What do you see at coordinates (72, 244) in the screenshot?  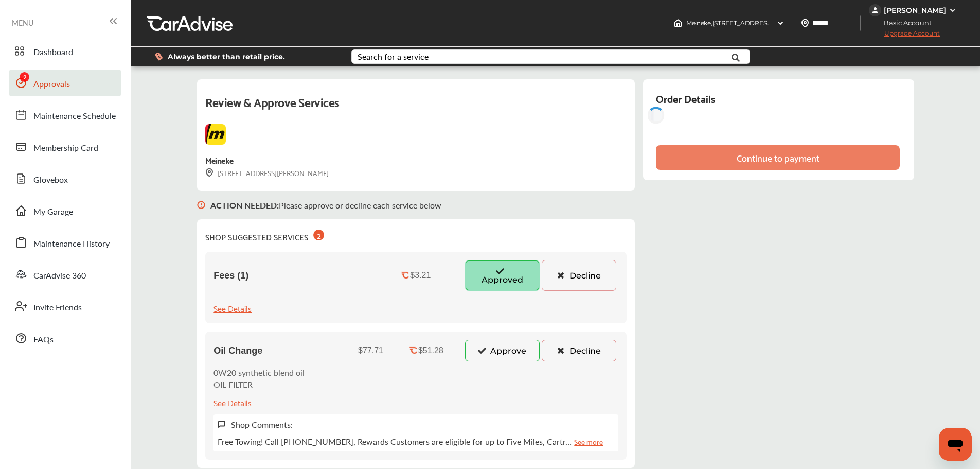 I see `span: Maintenance History` at bounding box center [72, 244].